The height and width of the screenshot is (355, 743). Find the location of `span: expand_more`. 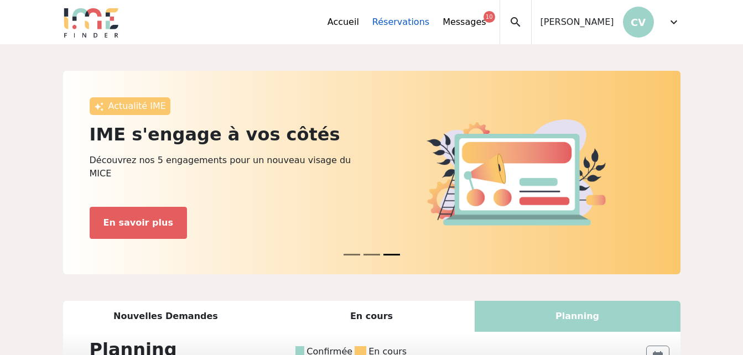

span: expand_more is located at coordinates (674, 22).